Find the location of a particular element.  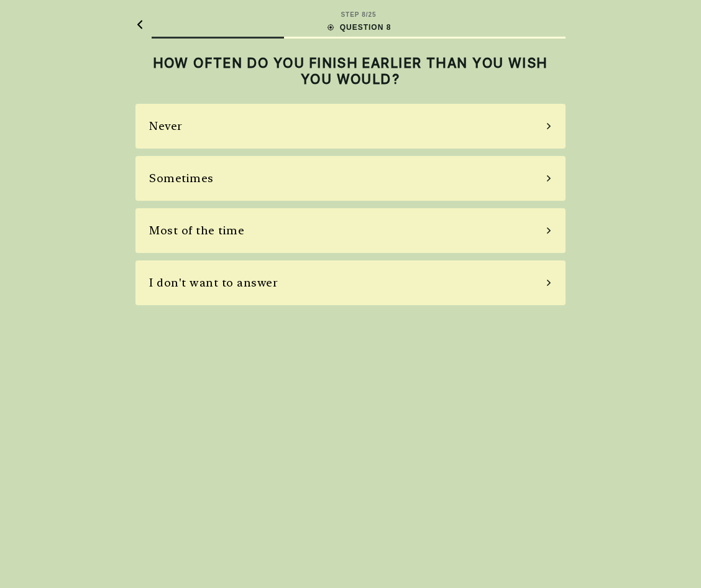

div: QUESTION 8 is located at coordinates (359, 28).